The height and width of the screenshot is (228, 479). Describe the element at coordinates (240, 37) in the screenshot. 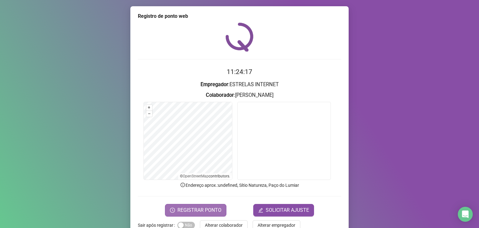

I see `img: QRPoint` at that location.